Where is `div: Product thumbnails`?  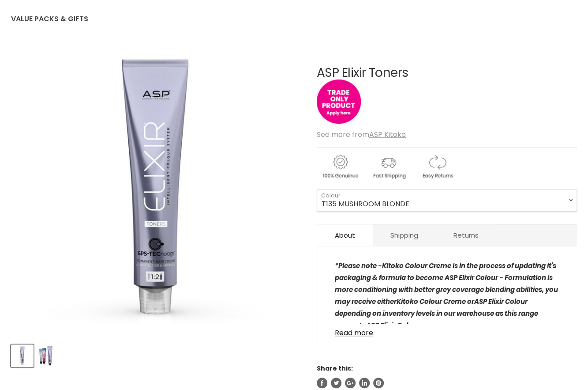 div: Product thumbnails is located at coordinates (156, 354).